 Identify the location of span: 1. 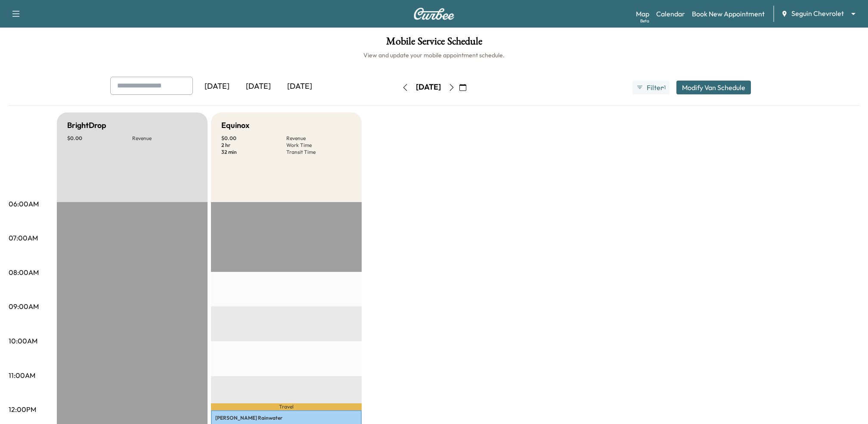
(665, 87).